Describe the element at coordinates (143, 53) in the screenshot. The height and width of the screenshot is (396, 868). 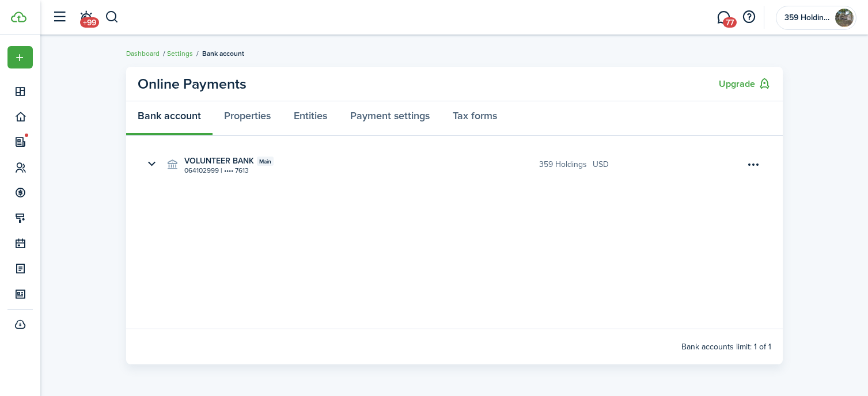
I see `a: Dashboard` at that location.